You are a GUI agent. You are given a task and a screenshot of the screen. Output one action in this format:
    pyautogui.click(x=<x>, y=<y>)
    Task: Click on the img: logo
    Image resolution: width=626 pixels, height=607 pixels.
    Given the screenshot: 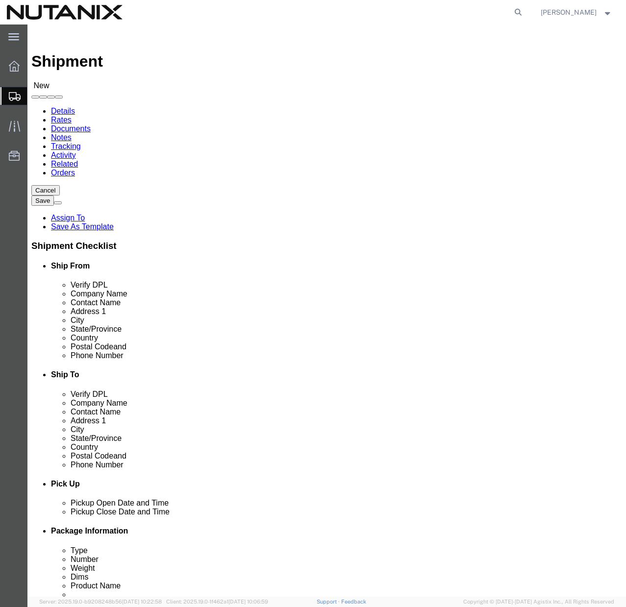 What is the action you would take?
    pyautogui.click(x=65, y=12)
    